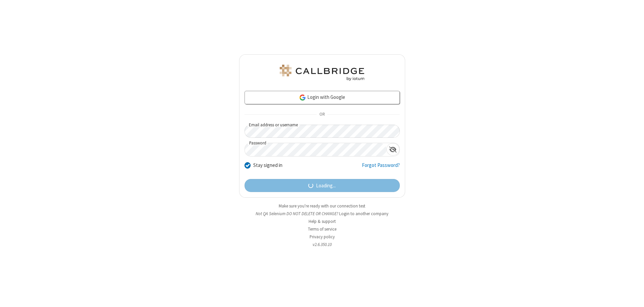  Describe the element at coordinates (322, 244) in the screenshot. I see `li: v2.6.350.10` at that location.